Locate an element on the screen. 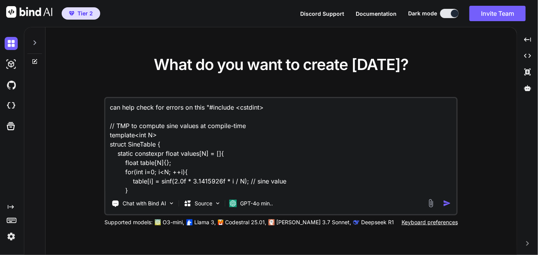  img: GPT-4 is located at coordinates (158, 223).